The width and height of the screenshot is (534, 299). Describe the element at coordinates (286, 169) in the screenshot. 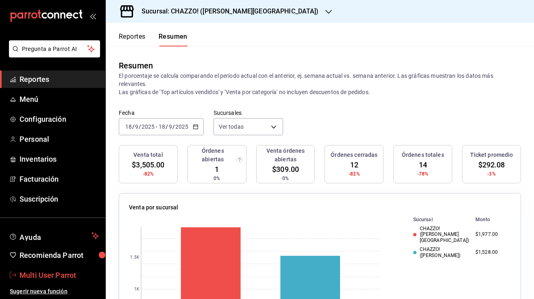

I see `span: $309.00` at that location.